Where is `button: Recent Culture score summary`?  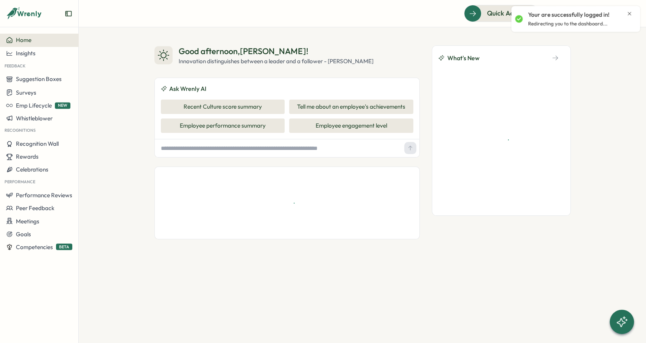 button: Recent Culture score summary is located at coordinates (223, 107).